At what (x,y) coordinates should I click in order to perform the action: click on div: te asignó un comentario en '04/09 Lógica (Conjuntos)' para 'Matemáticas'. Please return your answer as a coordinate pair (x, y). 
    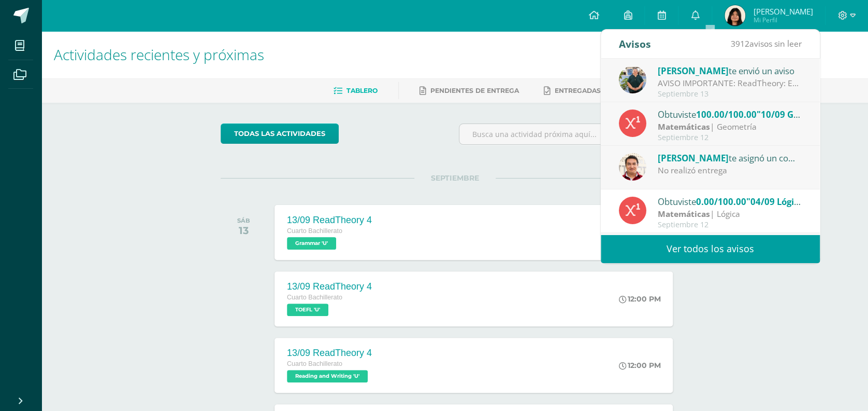
    Looking at the image, I should click on (730, 158).